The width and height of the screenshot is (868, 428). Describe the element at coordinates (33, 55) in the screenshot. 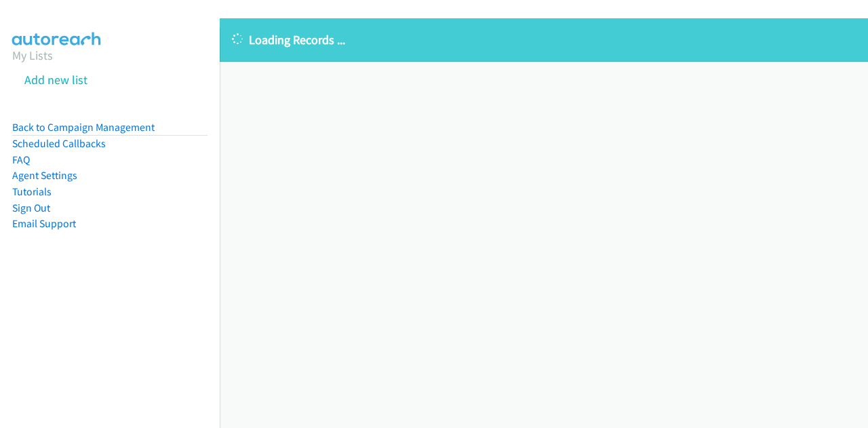

I see `a: My Lists` at that location.